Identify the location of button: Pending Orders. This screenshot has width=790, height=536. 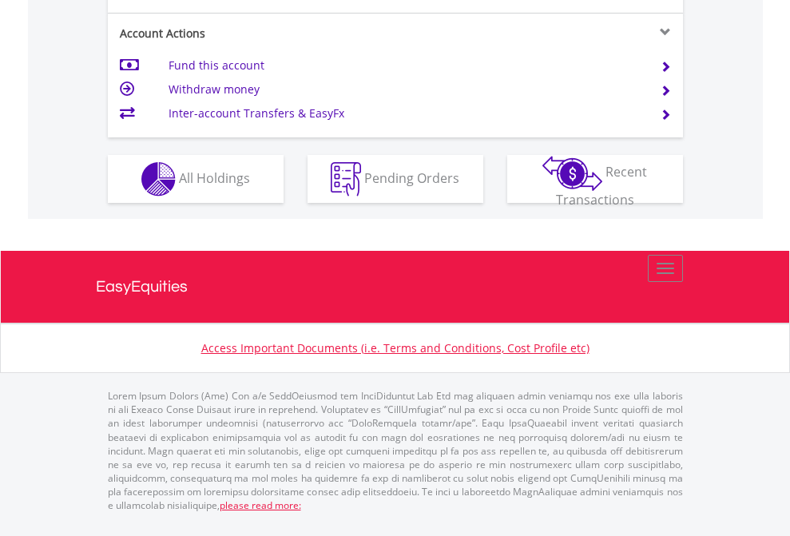
(395, 179).